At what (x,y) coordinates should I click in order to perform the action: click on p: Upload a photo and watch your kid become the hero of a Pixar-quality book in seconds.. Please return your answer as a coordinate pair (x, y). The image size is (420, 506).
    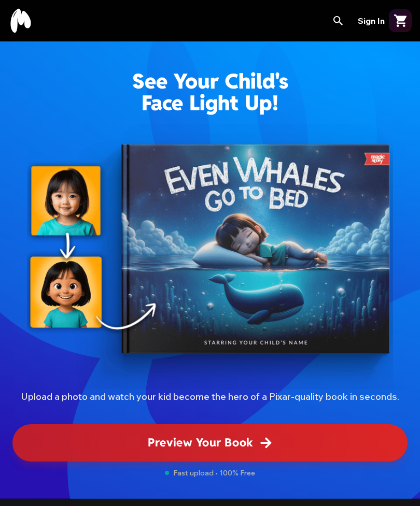
    Looking at the image, I should click on (210, 407).